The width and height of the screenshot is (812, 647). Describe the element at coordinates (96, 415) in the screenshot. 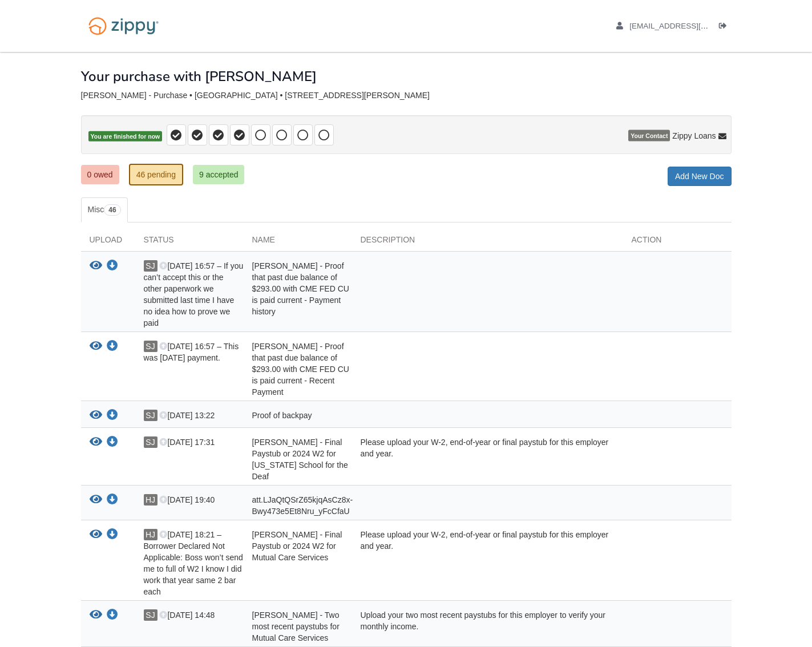

I see `button: View Proof of backpay` at that location.